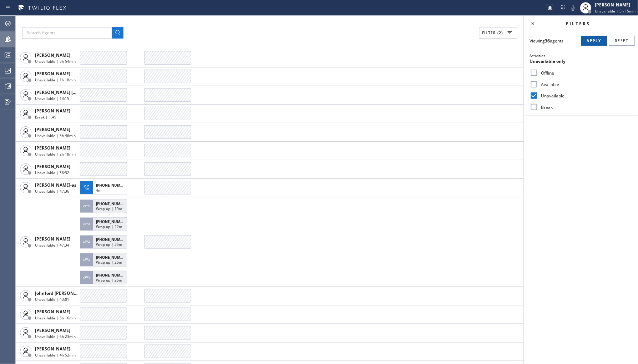 This screenshot has height=364, width=638. What do you see at coordinates (52, 299) in the screenshot?
I see `span: Unavailable | 43:01` at bounding box center [52, 299].